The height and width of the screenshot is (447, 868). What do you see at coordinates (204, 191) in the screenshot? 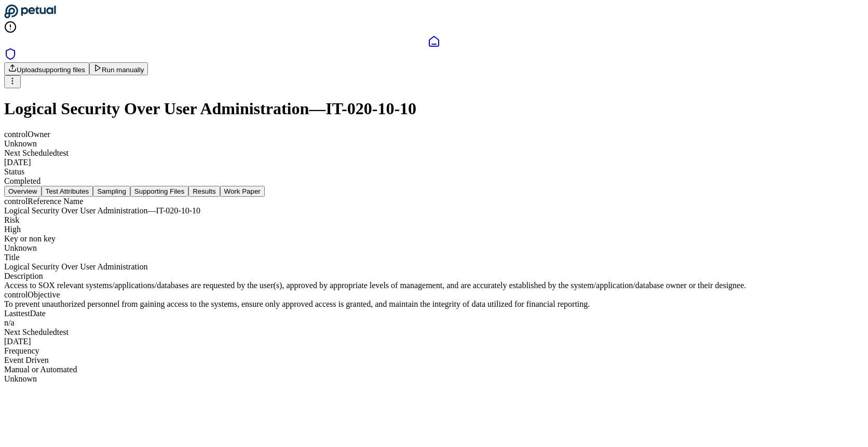
I see `button: Results` at bounding box center [204, 191].